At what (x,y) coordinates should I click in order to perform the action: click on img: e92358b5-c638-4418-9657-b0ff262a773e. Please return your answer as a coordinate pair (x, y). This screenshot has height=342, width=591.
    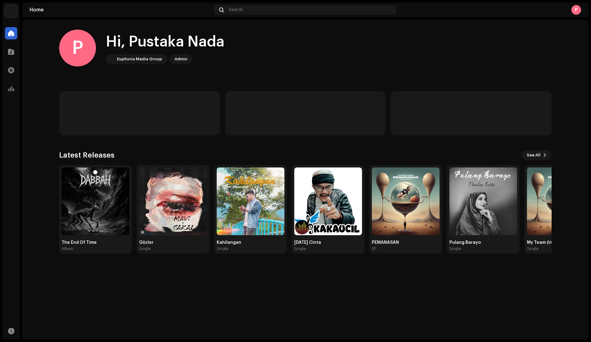
    Looking at the image, I should click on (328, 201).